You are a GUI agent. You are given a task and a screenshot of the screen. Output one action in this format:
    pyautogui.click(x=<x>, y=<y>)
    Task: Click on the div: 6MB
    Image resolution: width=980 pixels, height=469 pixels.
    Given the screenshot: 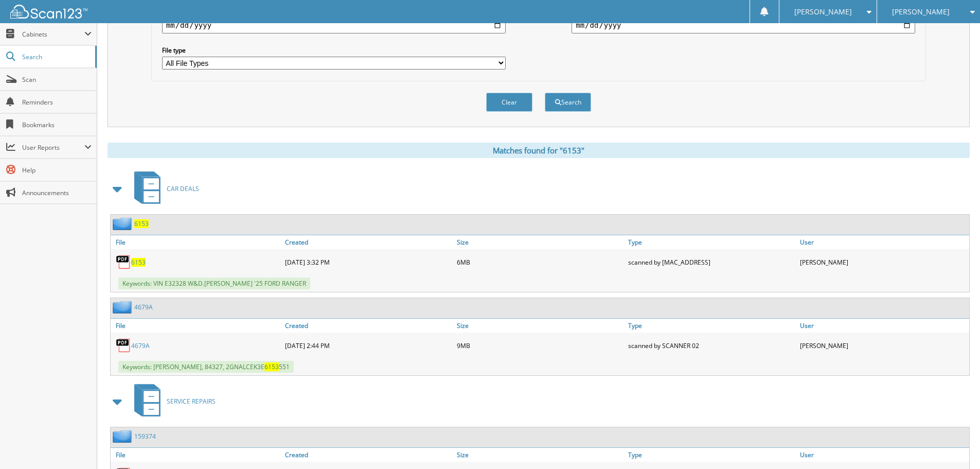 What is the action you would take?
    pyautogui.click(x=540, y=262)
    